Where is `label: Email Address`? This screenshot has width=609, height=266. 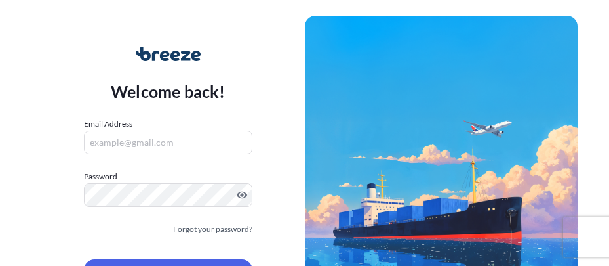 label: Email Address is located at coordinates (108, 124).